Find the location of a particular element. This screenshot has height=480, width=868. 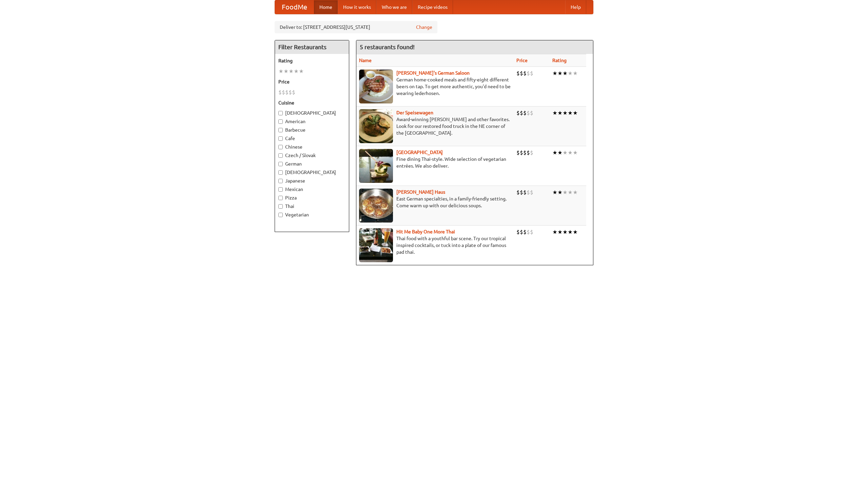

a: Name is located at coordinates (365, 60).